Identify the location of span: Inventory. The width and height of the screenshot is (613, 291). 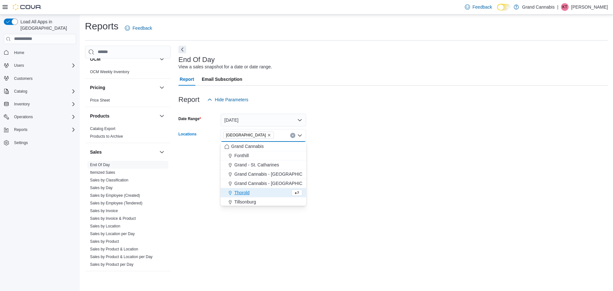
(22, 104).